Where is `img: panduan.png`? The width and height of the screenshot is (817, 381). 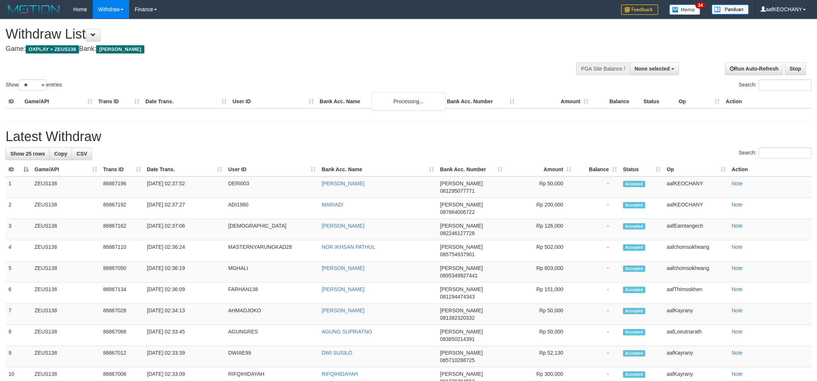
img: panduan.png is located at coordinates (730, 9).